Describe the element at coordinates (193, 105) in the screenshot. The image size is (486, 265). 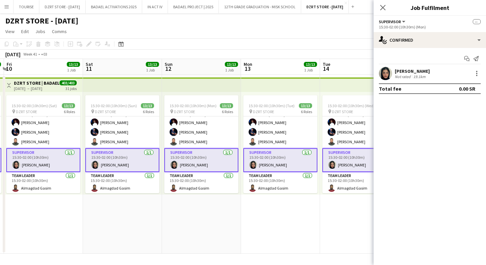
I see `span: 15:30-02:00 (10h30m) (Mon)` at that location.